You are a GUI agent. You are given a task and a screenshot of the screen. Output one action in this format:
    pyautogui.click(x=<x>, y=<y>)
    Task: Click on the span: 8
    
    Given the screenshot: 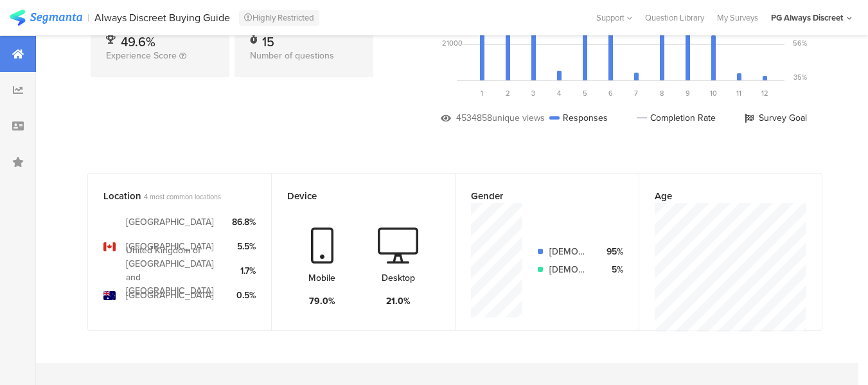 What is the action you would take?
    pyautogui.click(x=662, y=93)
    